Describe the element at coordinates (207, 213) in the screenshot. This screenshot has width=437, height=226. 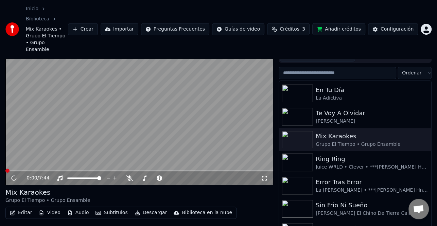
I see `div: Biblioteca en la nube` at that location.